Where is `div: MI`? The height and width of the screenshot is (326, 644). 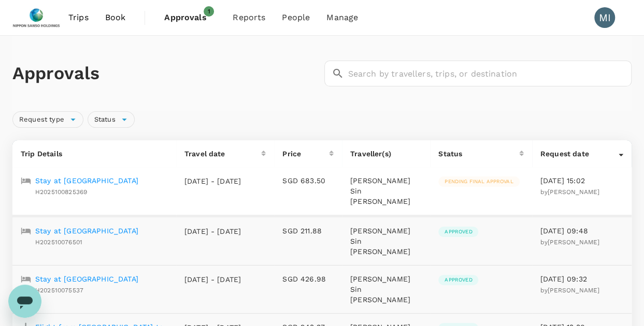
div: MI is located at coordinates (605, 17).